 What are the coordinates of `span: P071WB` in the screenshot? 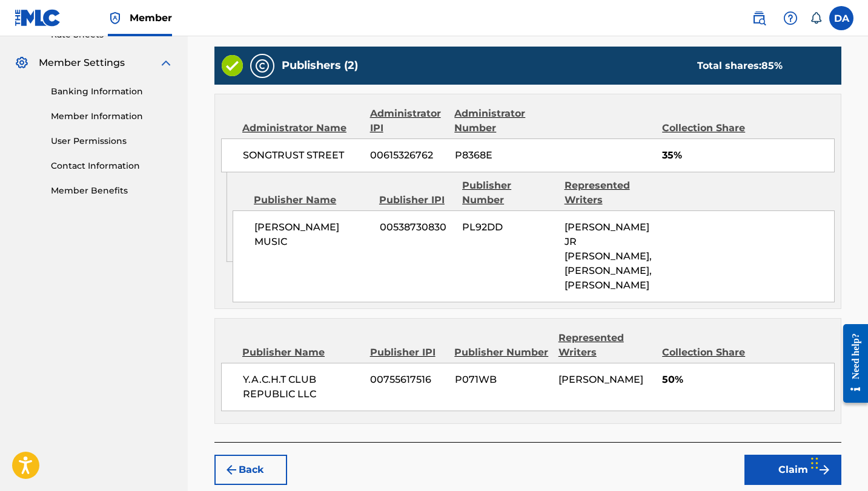 It's located at (502, 380).